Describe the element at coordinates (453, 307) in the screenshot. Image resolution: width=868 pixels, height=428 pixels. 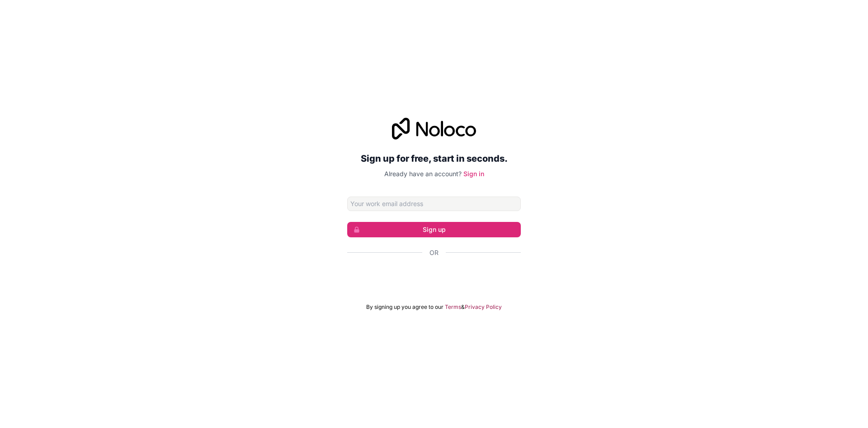
I see `a: Terms` at that location.